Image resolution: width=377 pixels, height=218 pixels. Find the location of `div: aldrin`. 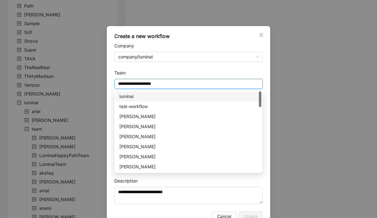

div: aldrin is located at coordinates (188, 126).